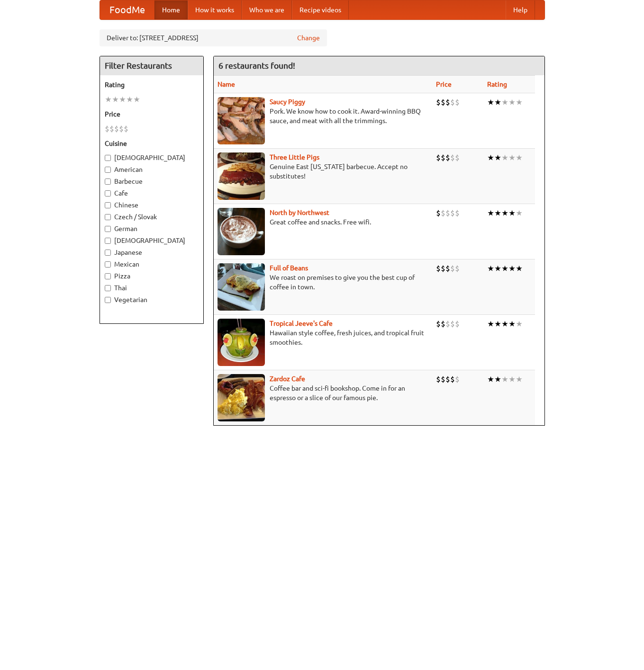 The width and height of the screenshot is (644, 670). What do you see at coordinates (107, 300) in the screenshot?
I see `input: Vegetarian` at bounding box center [107, 300].